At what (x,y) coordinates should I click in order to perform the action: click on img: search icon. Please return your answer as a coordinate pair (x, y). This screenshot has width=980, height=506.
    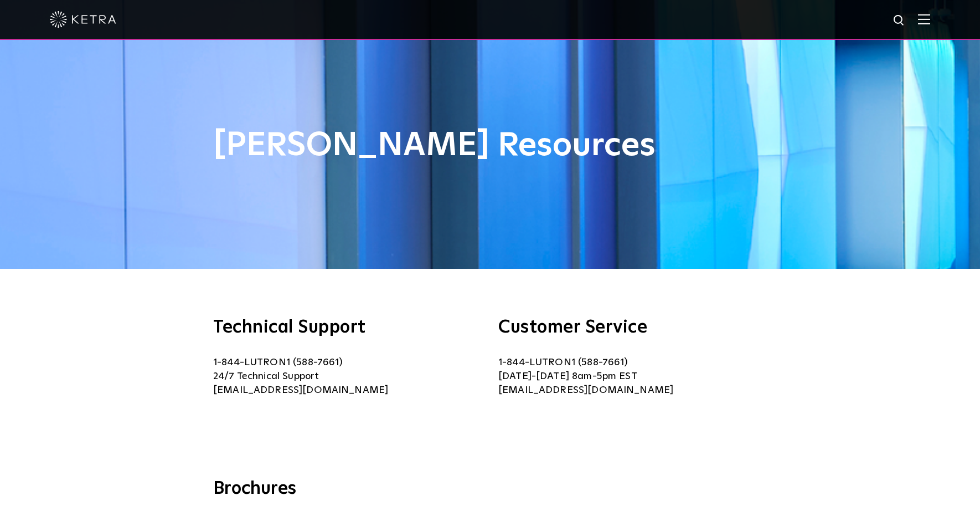
    Looking at the image, I should click on (899, 21).